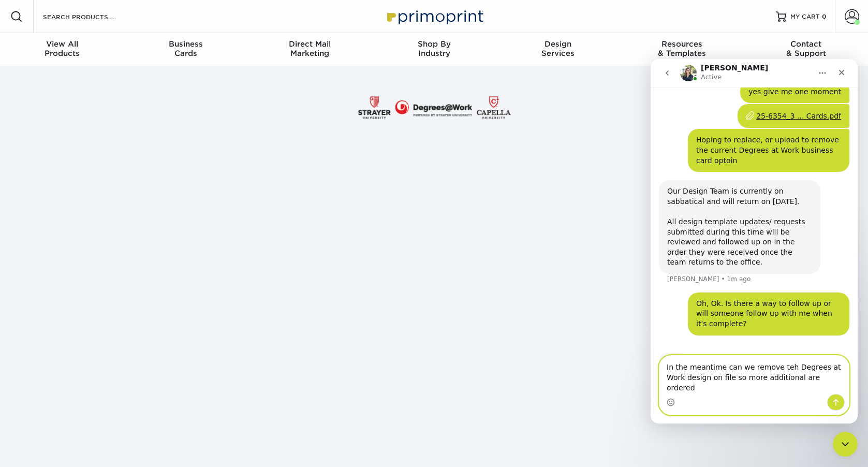 The height and width of the screenshot is (467, 868). What do you see at coordinates (434, 44) in the screenshot?
I see `span: Shop By` at bounding box center [434, 44].